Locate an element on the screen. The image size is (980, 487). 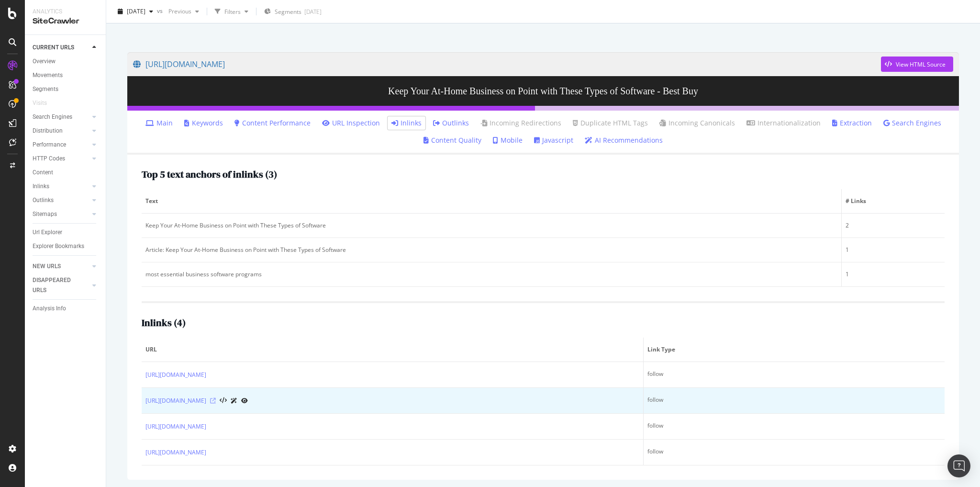
a: DISAPPEARED URLS is located at coordinates (61, 286).